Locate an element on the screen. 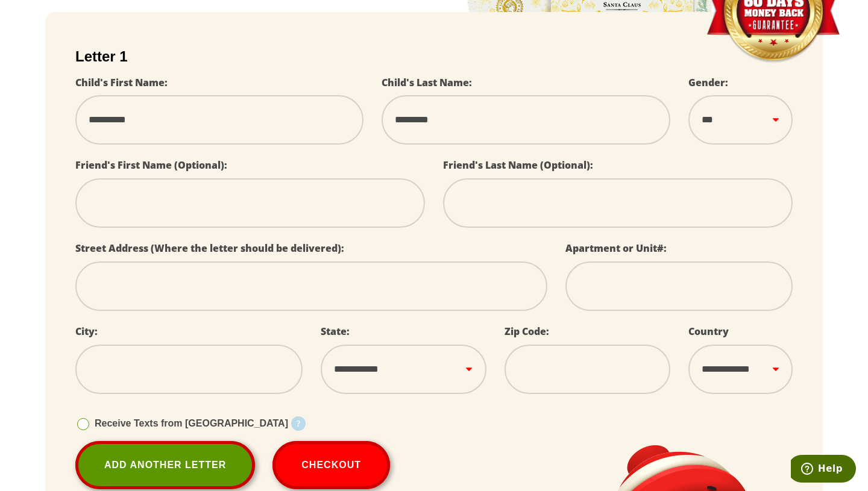 The width and height of the screenshot is (868, 491). label: Child's First Name: is located at coordinates (121, 82).